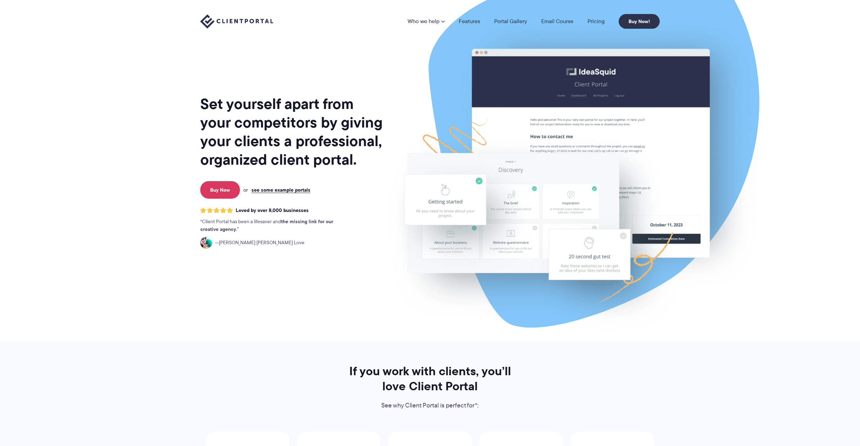 This screenshot has height=446, width=860. What do you see at coordinates (426, 21) in the screenshot?
I see `a: Who we help` at bounding box center [426, 21].